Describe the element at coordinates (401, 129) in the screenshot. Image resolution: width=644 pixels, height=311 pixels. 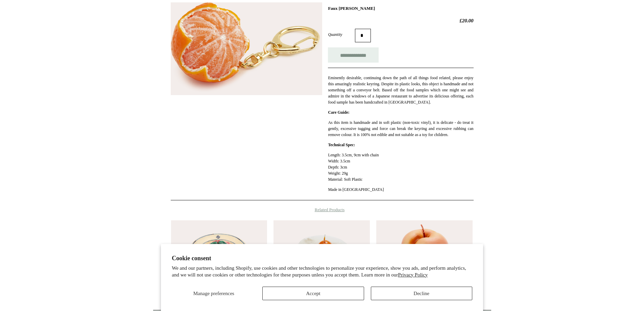
I see `p: As this item is handmade and in soft plastic (non-toxic vinyl), it is delicate - do treat it gent...` at that location.